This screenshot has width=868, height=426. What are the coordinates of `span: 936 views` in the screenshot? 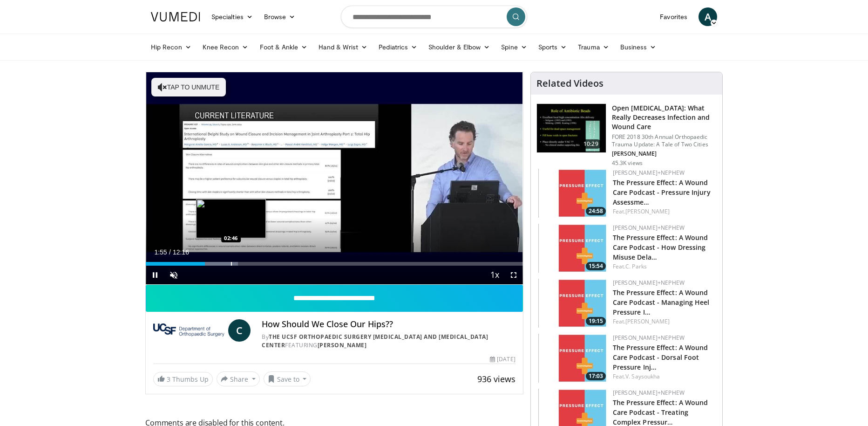 It's located at (496, 379).